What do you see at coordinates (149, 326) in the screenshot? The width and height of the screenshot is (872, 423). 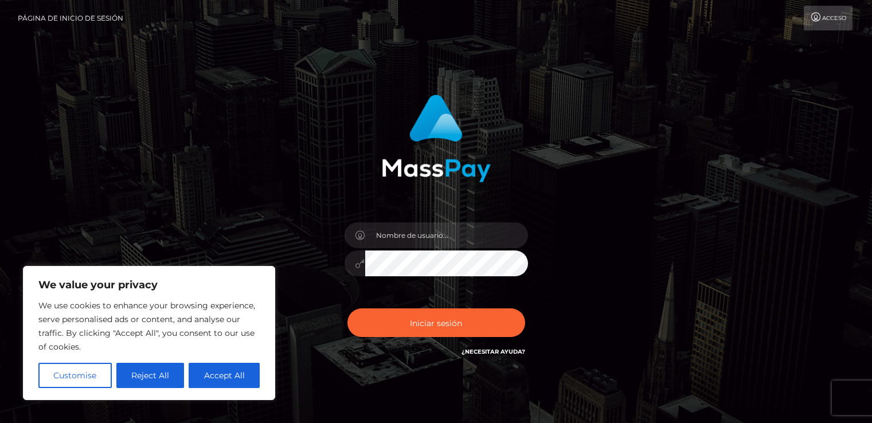 I see `p: We use cookies to enhance your browsing experience, serve personalised ads or content, and analys...` at bounding box center [149, 326].